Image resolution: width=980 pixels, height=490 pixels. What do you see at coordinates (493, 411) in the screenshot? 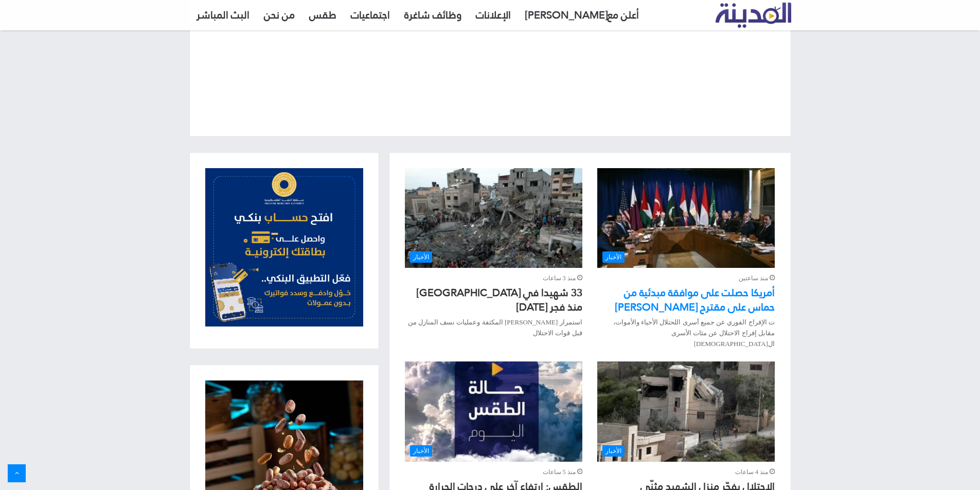
I see `a: الطقس: ارتفاع آخر على درجات الحرارة` at bounding box center [493, 411].